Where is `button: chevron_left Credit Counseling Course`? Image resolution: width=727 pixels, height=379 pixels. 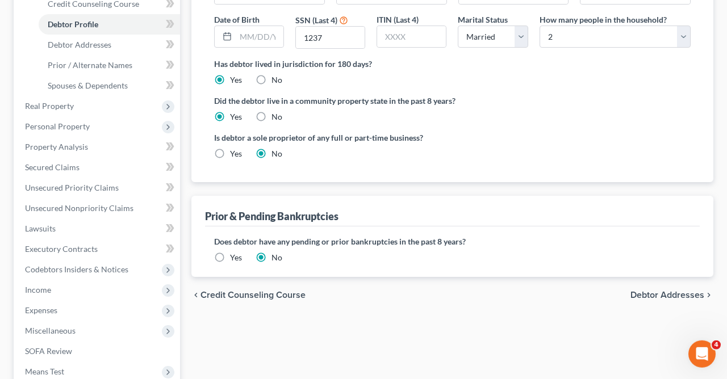 button: chevron_left Credit Counseling Course is located at coordinates (248, 295).